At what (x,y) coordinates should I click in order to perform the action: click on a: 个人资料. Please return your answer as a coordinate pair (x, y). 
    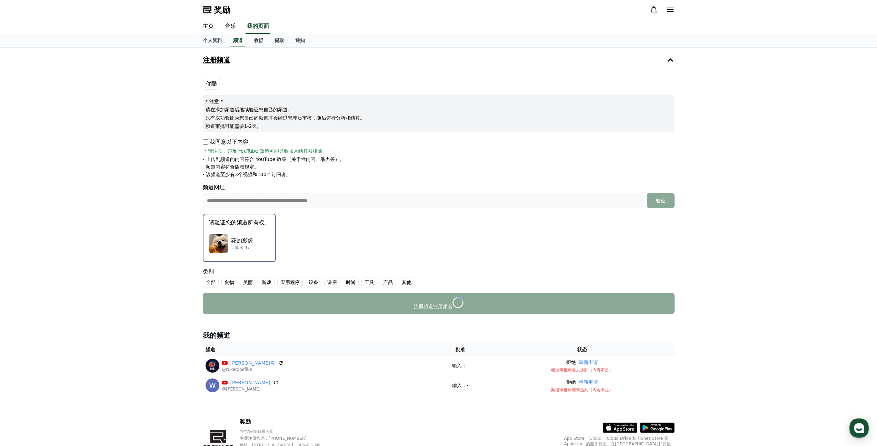
    Looking at the image, I should click on (212, 41).